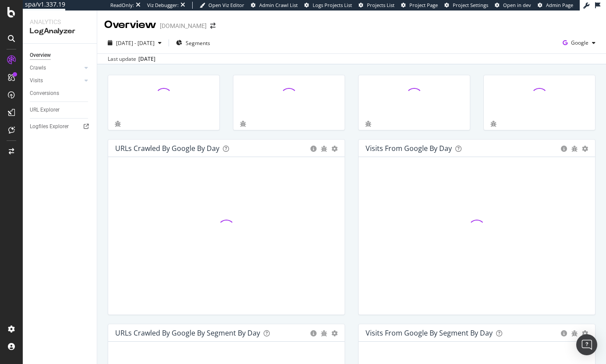 The width and height of the screenshot is (606, 364). What do you see at coordinates (517, 5) in the screenshot?
I see `span: Open in dev` at bounding box center [517, 5].